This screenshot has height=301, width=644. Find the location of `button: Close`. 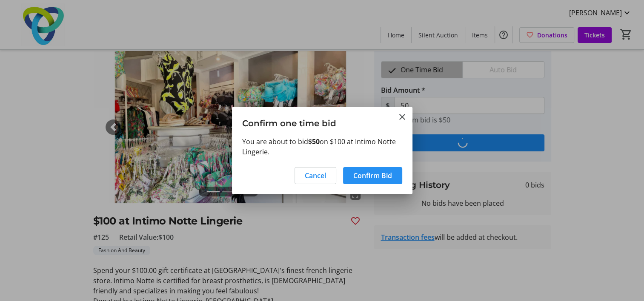

button: Close is located at coordinates (402, 117).